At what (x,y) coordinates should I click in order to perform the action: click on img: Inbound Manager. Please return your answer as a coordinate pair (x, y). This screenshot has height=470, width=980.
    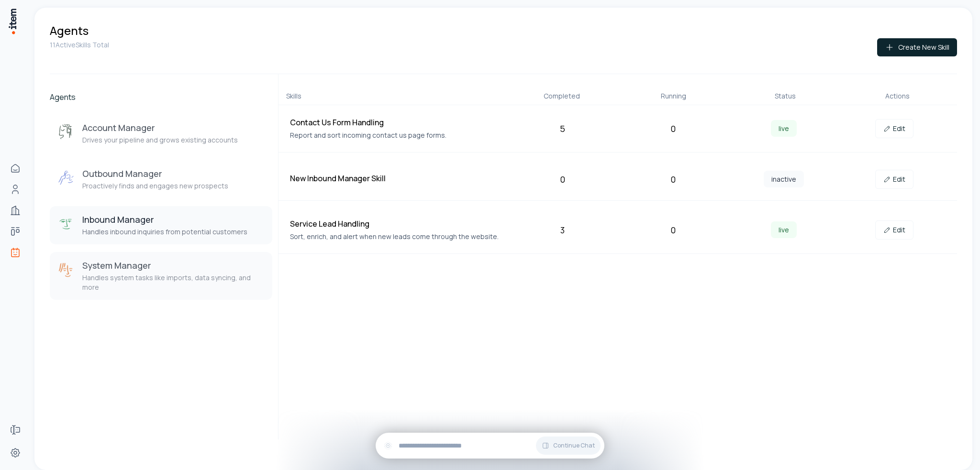
    Looking at the image, I should click on (66, 224).